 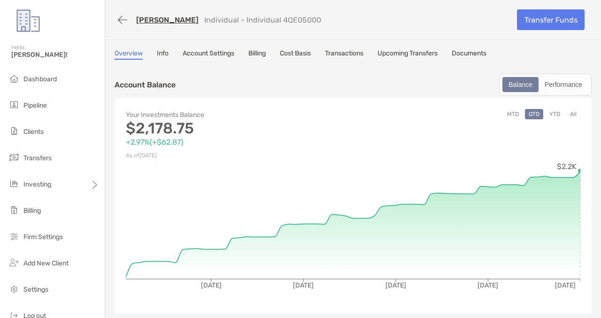 I want to click on p: Individual - Individual 4QE05000, so click(x=262, y=20).